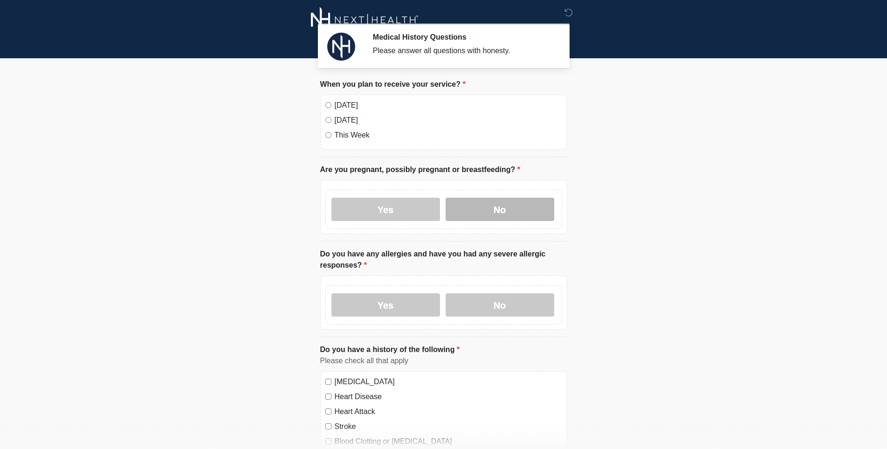 The width and height of the screenshot is (887, 449). Describe the element at coordinates (328, 135) in the screenshot. I see `input: This Week` at that location.